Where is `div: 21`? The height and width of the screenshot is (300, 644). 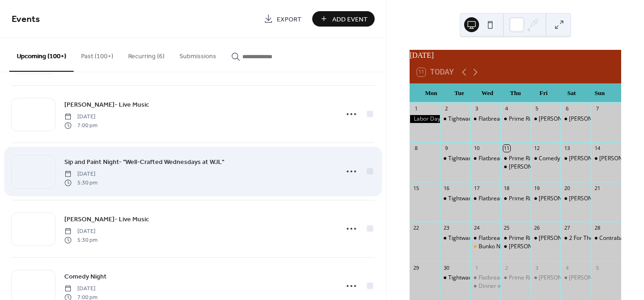
div: 21 is located at coordinates (597, 188).